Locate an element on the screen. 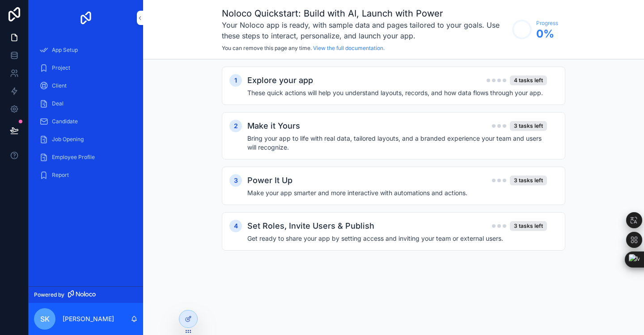  span: Powered by is located at coordinates (49, 295).